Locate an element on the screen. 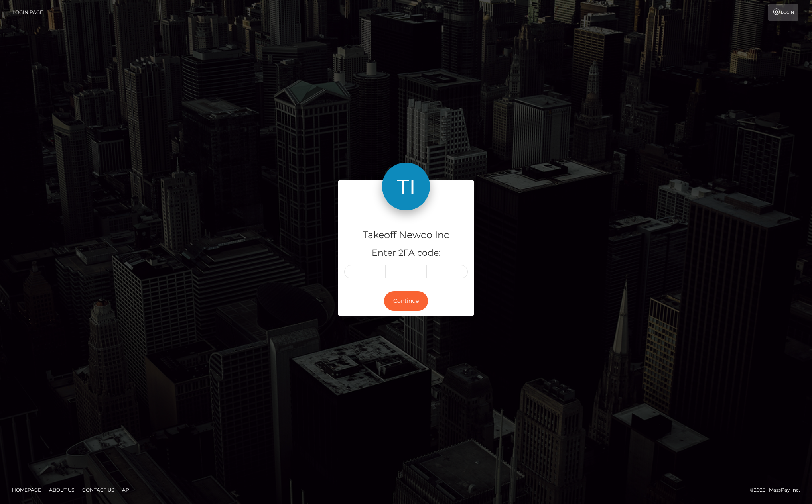  a: Login is located at coordinates (783, 12).